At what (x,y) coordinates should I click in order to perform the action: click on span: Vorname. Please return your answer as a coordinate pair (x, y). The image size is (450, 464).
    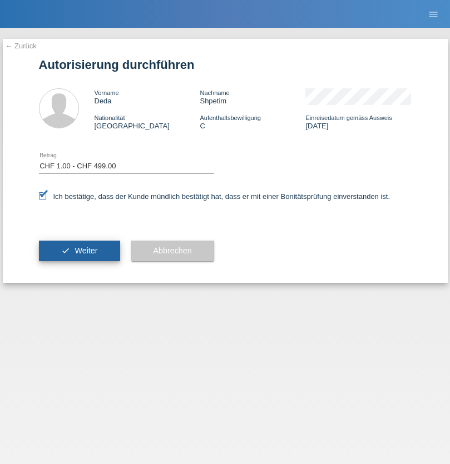
    Looking at the image, I should click on (107, 93).